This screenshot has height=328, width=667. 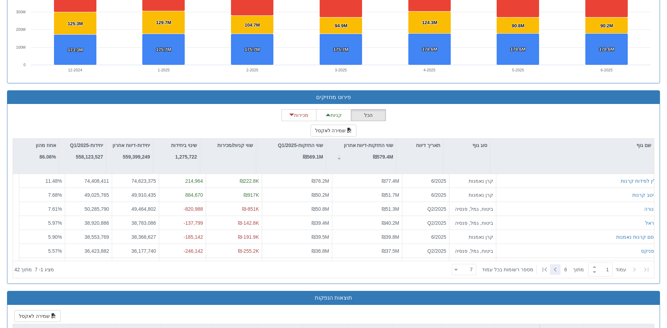 I want to click on div: 74,408,411, so click(x=88, y=181).